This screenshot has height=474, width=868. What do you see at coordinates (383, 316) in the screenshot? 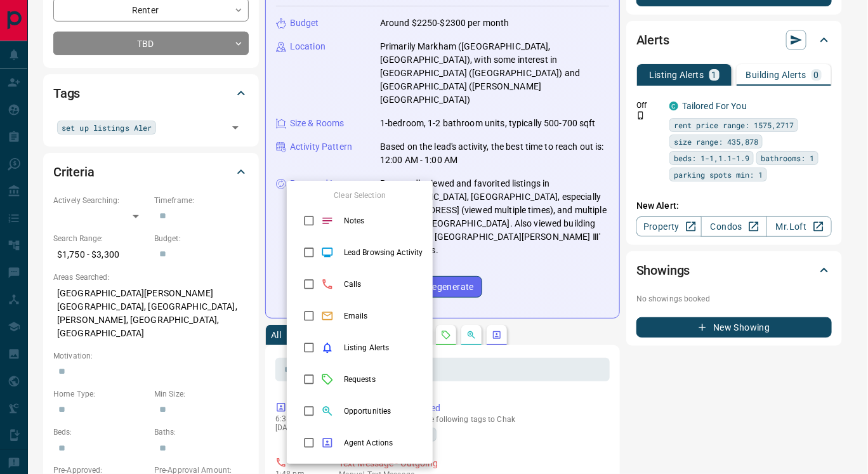
I see `span: Emails` at bounding box center [383, 316].